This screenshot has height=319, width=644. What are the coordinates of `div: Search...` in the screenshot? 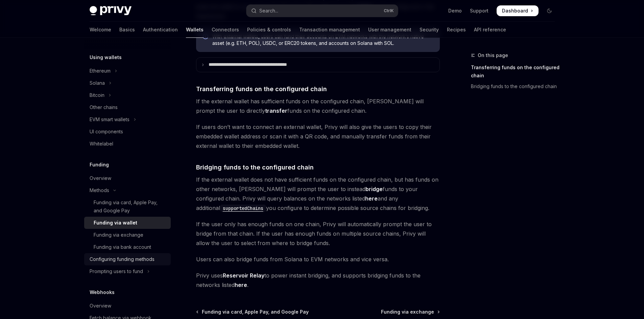 It's located at (269, 10).